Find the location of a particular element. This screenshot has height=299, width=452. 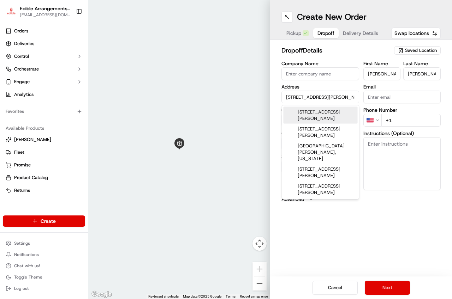

h2: dropoff Details is located at coordinates (337, 51).